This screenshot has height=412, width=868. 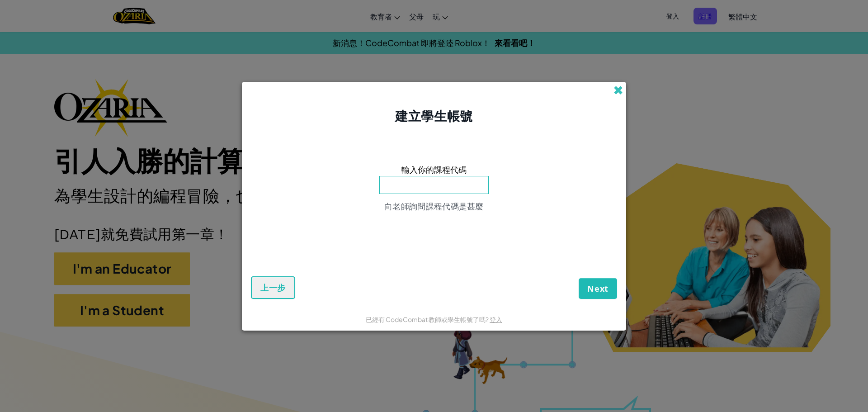 I want to click on span: 輸入你的課程代碼, so click(x=434, y=169).